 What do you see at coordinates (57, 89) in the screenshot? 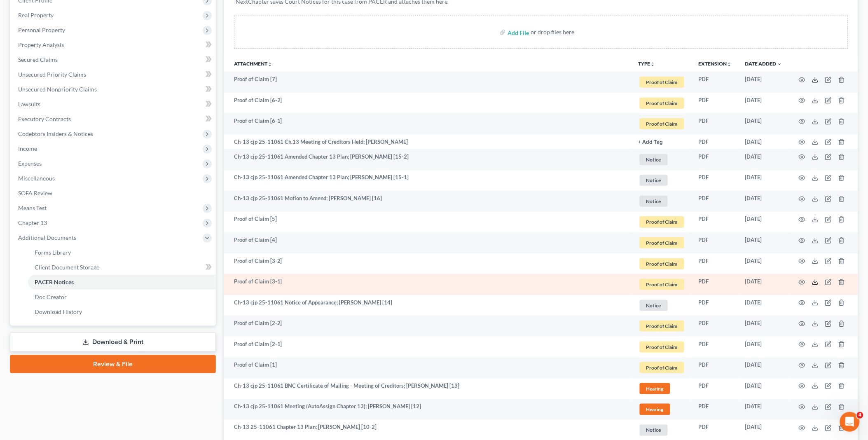
I see `span: Unsecured Nonpriority Claims` at bounding box center [57, 89].